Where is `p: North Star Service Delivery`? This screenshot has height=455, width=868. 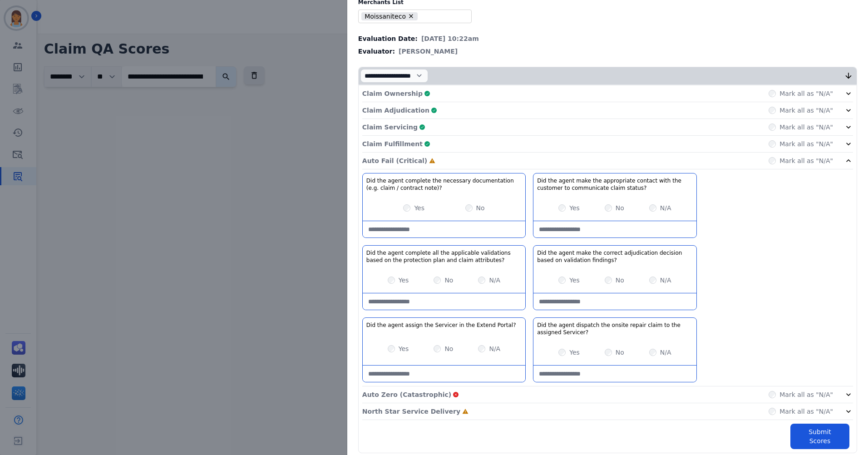 p: North Star Service Delivery is located at coordinates (411, 411).